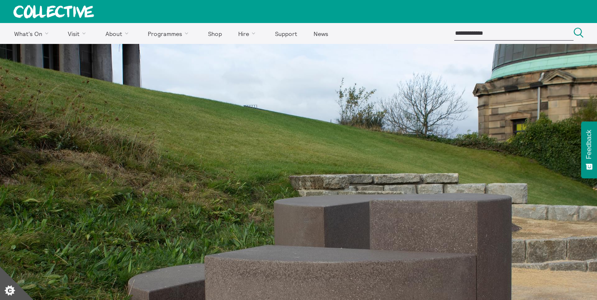  What do you see at coordinates (249, 33) in the screenshot?
I see `a: Hire` at bounding box center [249, 33].